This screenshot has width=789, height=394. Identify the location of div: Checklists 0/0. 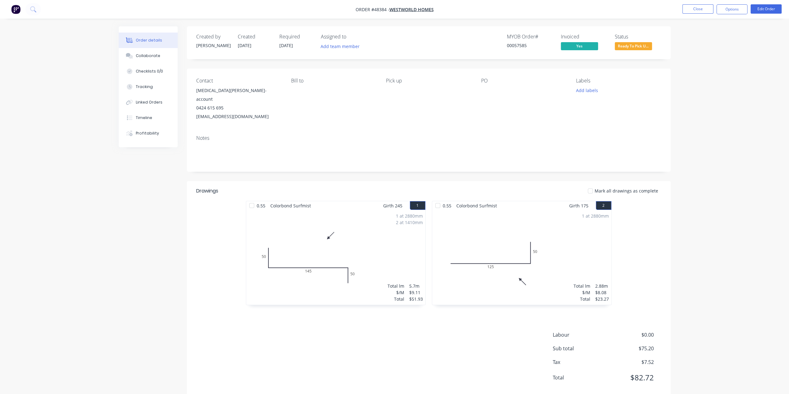
(150, 71).